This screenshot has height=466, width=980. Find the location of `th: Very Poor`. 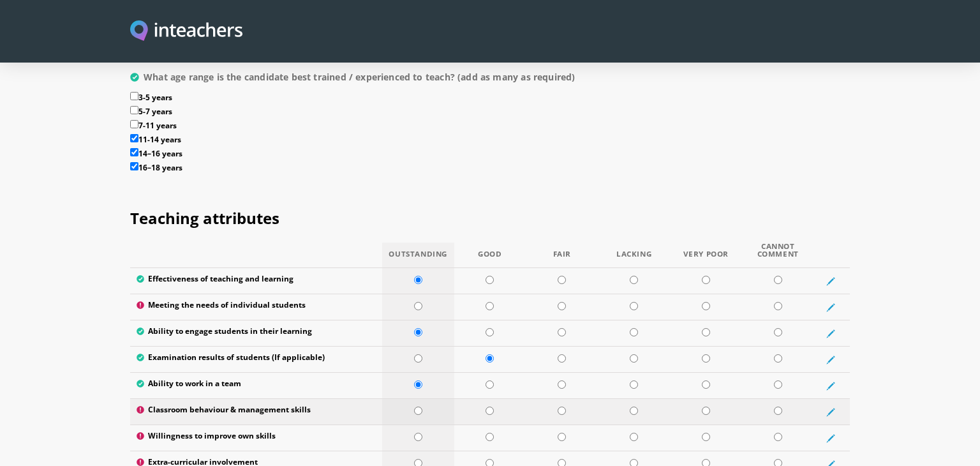

th: Very Poor is located at coordinates (706, 255).